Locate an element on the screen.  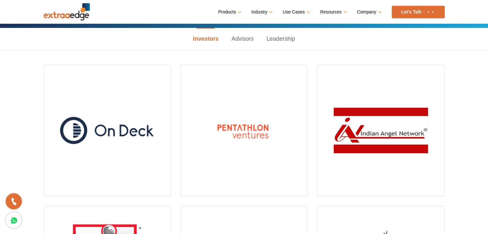
a: Let’s Talk is located at coordinates (418, 12).